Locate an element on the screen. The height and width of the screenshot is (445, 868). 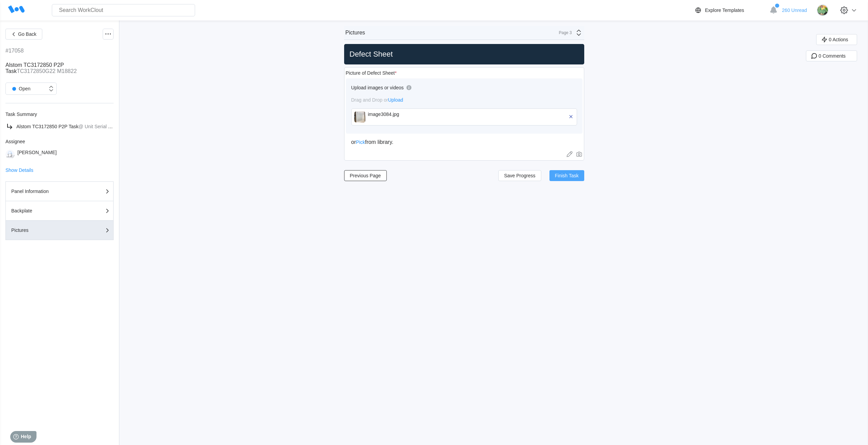
div: image3084.jpg is located at coordinates (407, 115).